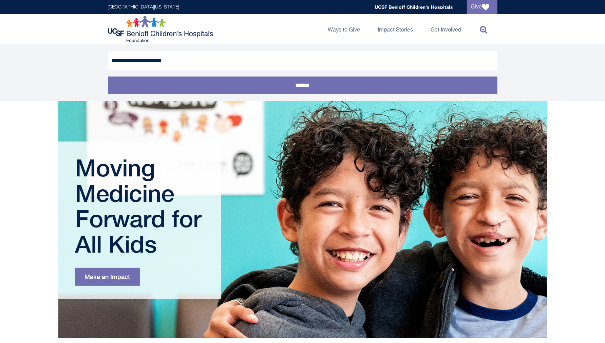 The height and width of the screenshot is (343, 605). What do you see at coordinates (161, 29) in the screenshot?
I see `img: Logo for UCSF Benioff Children's Hospitals Foundation` at bounding box center [161, 29].